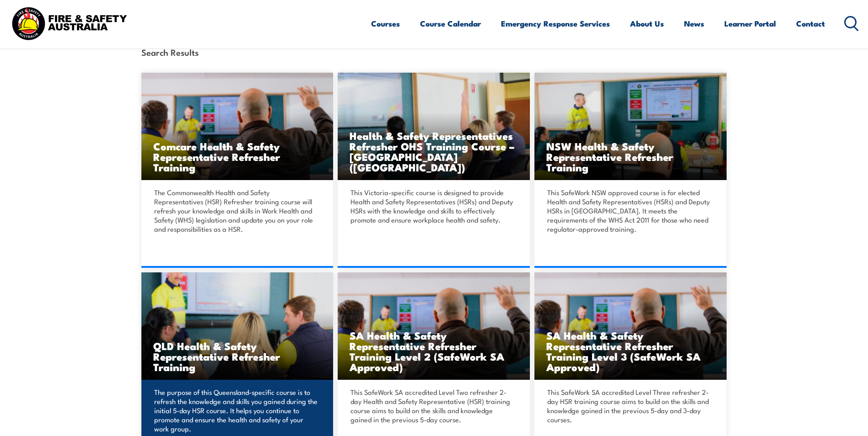 This screenshot has width=868, height=436. What do you see at coordinates (170, 52) in the screenshot?
I see `strong: Search Results` at bounding box center [170, 52].